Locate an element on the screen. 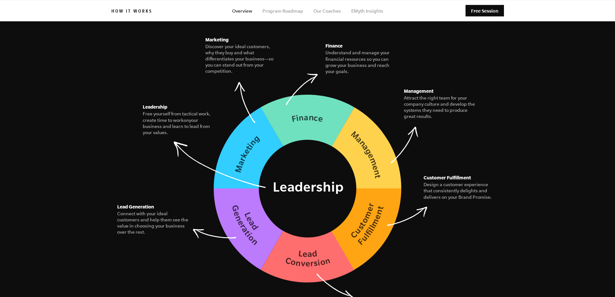 The height and width of the screenshot is (297, 615). h5: Finance is located at coordinates (362, 46).